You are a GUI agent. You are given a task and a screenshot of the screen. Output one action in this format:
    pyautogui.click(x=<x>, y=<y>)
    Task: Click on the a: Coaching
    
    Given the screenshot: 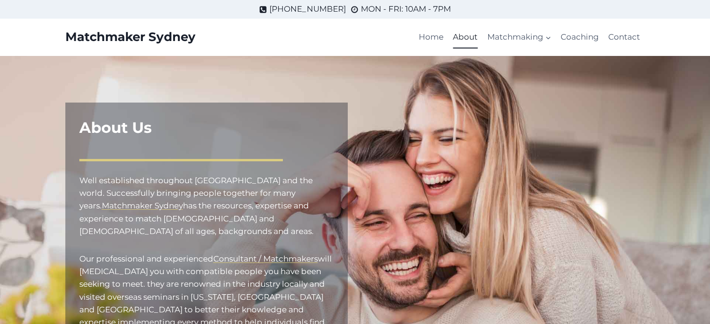 What is the action you would take?
    pyautogui.click(x=579, y=37)
    